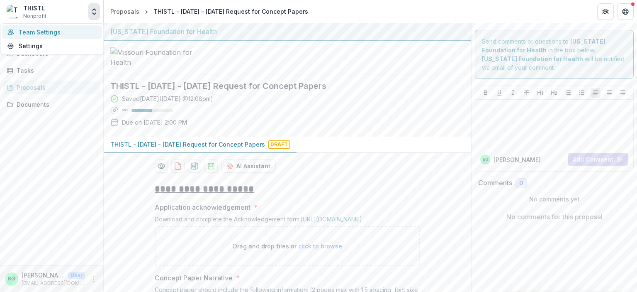  I want to click on div: THISTL, so click(35, 8).